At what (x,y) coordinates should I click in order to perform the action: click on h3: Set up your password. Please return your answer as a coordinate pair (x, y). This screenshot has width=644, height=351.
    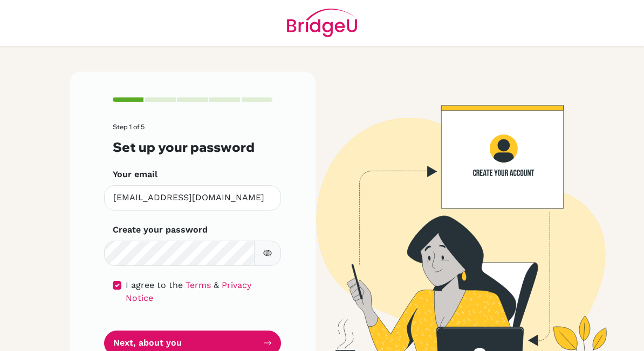
    Looking at the image, I should click on (192, 147).